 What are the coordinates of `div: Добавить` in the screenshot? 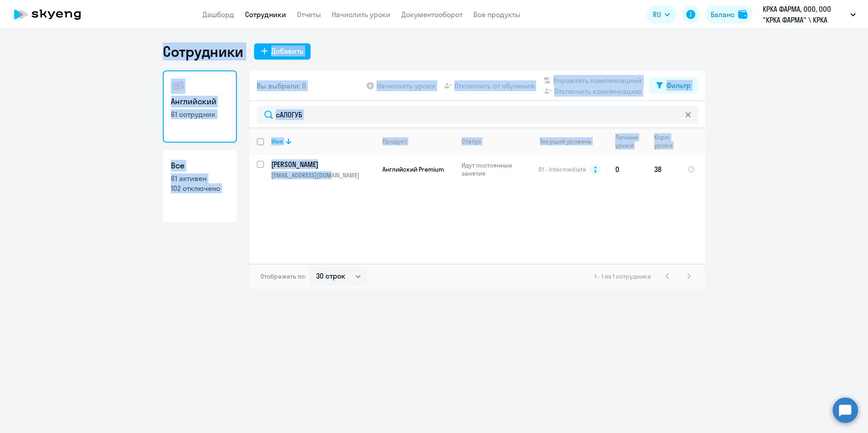 It's located at (287, 51).